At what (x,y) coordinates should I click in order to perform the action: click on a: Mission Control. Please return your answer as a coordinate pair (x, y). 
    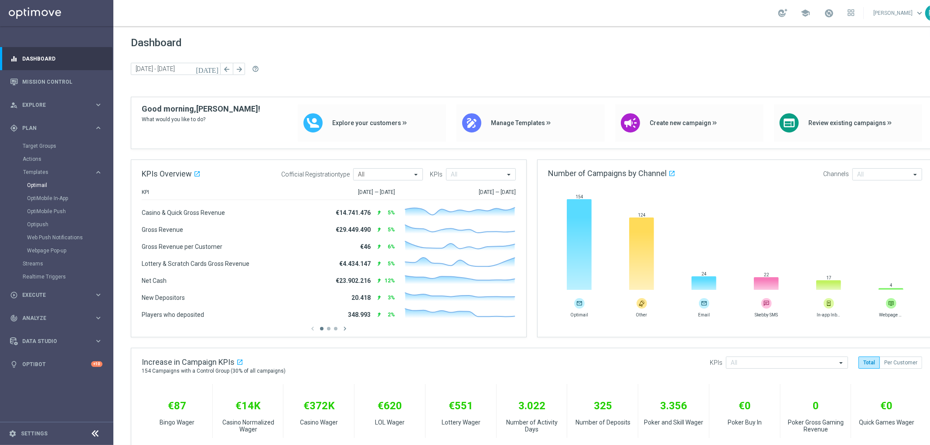
    Looking at the image, I should click on (62, 82).